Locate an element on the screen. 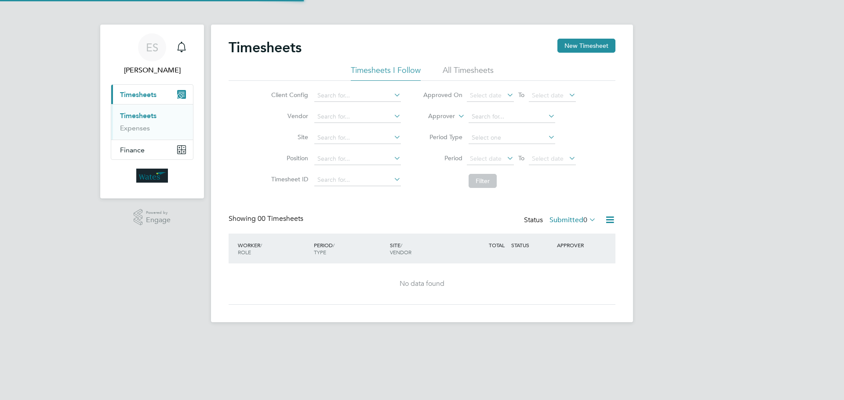 The width and height of the screenshot is (844, 400). span: Finance is located at coordinates (132, 150).